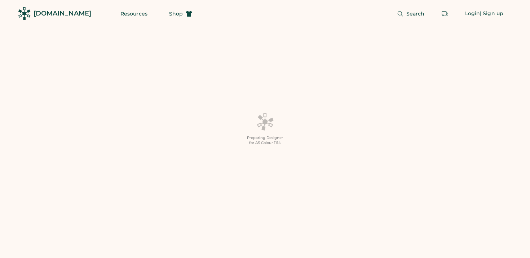 The width and height of the screenshot is (530, 258). I want to click on span: Search, so click(415, 14).